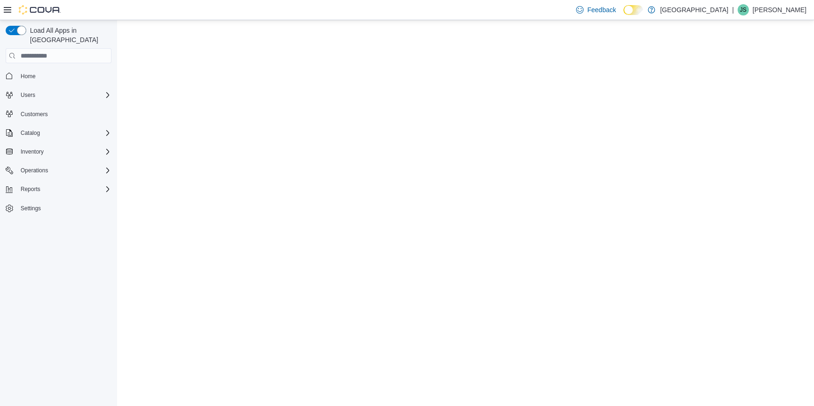 This screenshot has height=406, width=814. I want to click on input: Dark Mode, so click(634, 10).